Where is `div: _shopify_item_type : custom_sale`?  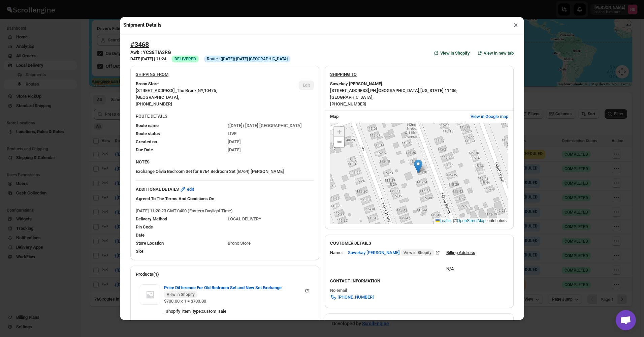
div: _shopify_item_type : custom_sale is located at coordinates (237, 312).